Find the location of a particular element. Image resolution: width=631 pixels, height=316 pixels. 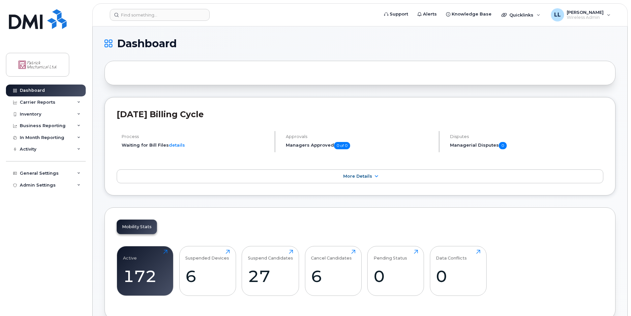

a: Cancel Candidates6 is located at coordinates (333, 270).